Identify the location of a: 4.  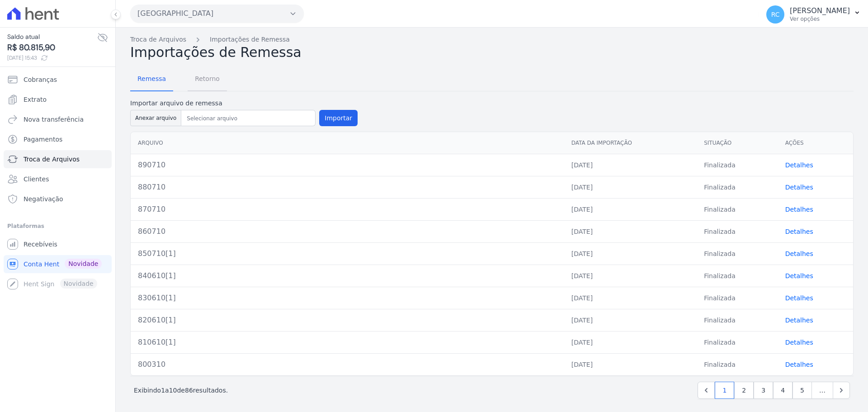
(782, 391).